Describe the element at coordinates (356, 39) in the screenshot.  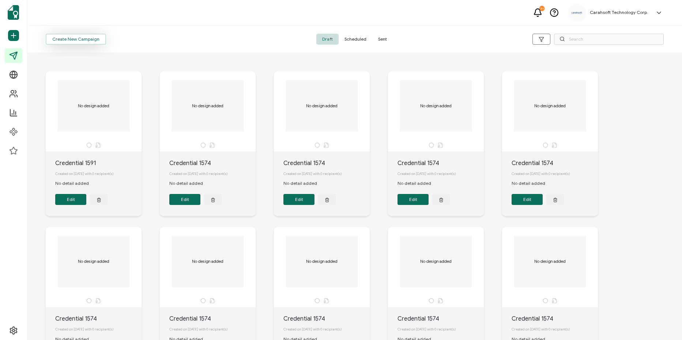
I see `span: Scheduled` at that location.